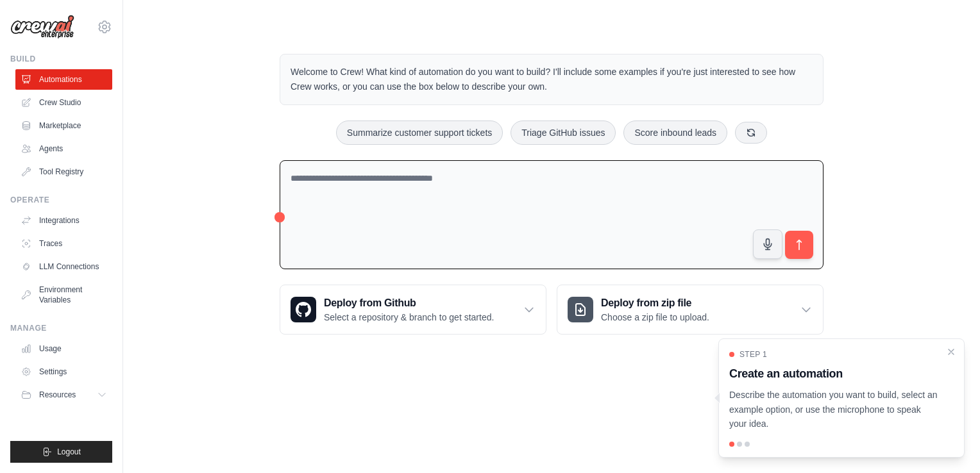 Image resolution: width=980 pixels, height=473 pixels. I want to click on span: Step 1, so click(753, 355).